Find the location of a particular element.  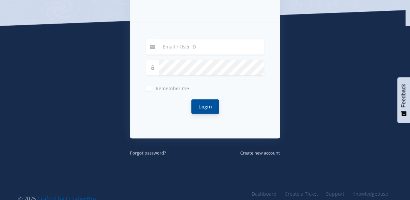

a: Create a Ticket is located at coordinates (301, 194).